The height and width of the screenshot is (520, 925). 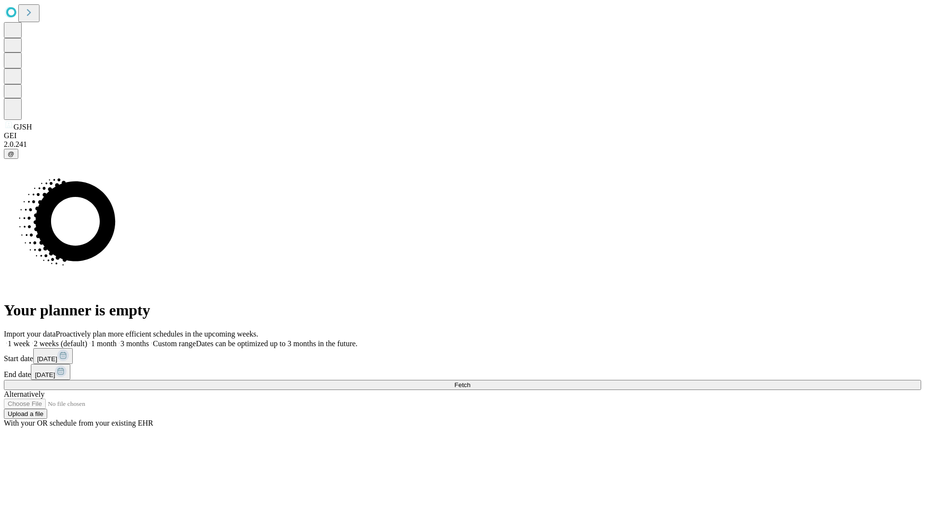 What do you see at coordinates (30, 334) in the screenshot?
I see `span: Import your data` at bounding box center [30, 334].